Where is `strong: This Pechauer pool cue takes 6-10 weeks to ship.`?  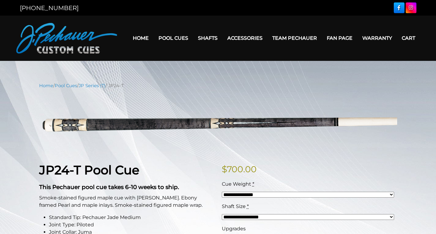
strong: This Pechauer pool cue takes 6-10 weeks to ship. is located at coordinates (109, 187).